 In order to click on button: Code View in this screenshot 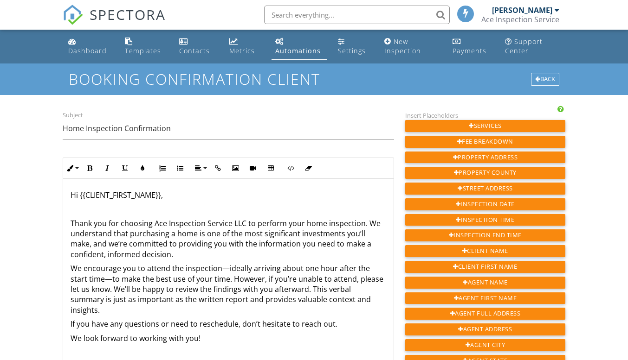, I will do `click(290, 168)`.